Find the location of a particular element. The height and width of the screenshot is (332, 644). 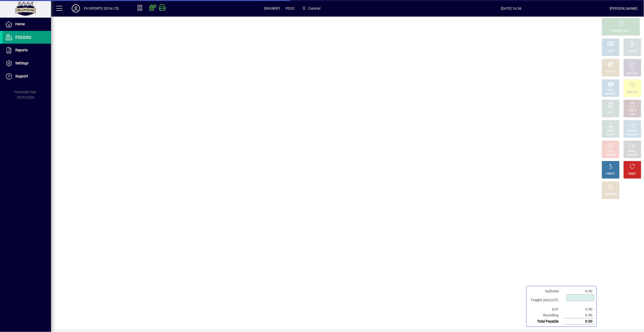

div: SELECT is located at coordinates (611, 135).